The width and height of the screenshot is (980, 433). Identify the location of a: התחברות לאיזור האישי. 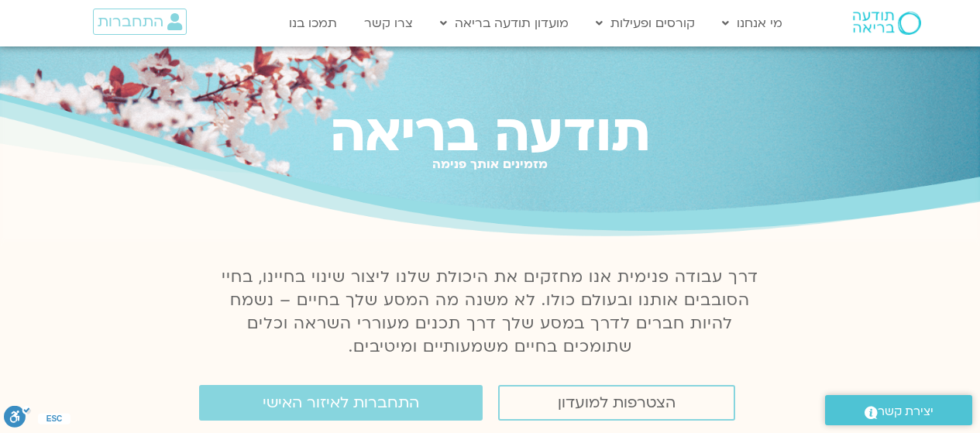
(341, 403).